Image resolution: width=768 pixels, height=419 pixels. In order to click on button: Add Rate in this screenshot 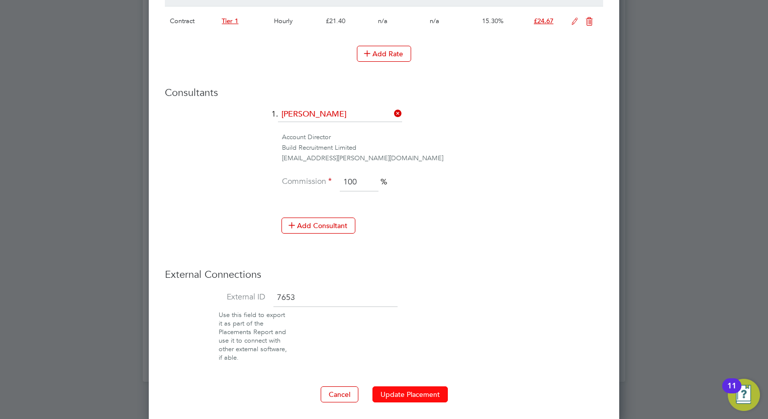, I will do `click(384, 54)`.